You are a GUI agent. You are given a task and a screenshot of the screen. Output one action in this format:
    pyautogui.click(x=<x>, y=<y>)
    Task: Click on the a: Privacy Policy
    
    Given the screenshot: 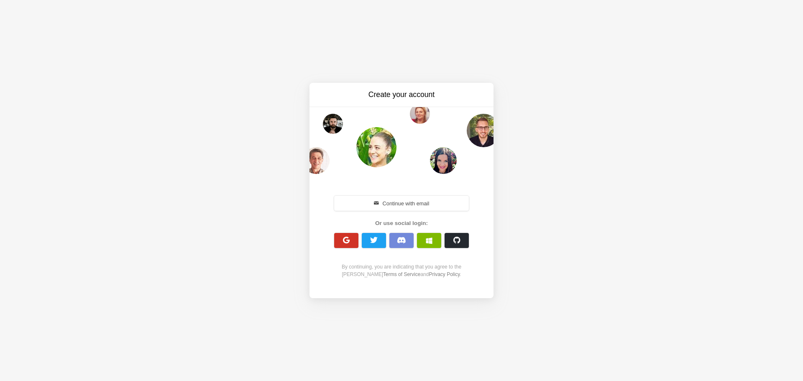 What is the action you would take?
    pyautogui.click(x=444, y=274)
    